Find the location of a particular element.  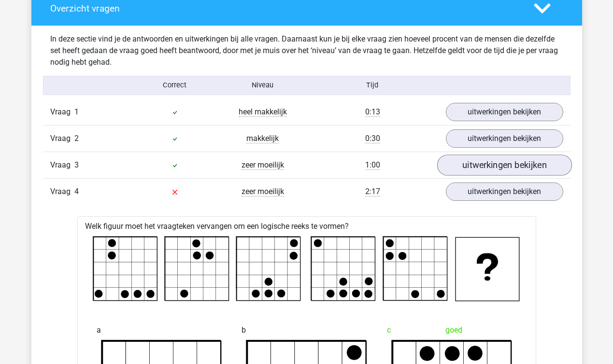

span: 3 is located at coordinates (76, 164).